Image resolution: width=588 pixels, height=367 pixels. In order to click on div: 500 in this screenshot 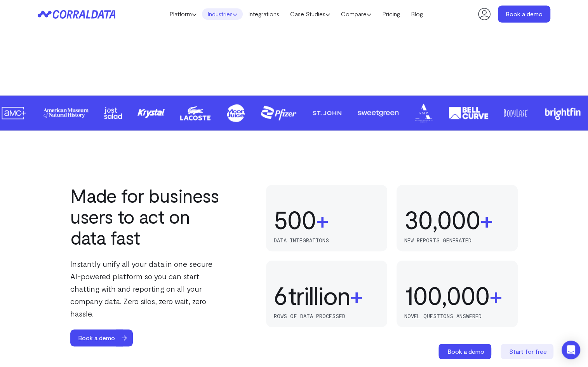, I will do `click(295, 219)`.